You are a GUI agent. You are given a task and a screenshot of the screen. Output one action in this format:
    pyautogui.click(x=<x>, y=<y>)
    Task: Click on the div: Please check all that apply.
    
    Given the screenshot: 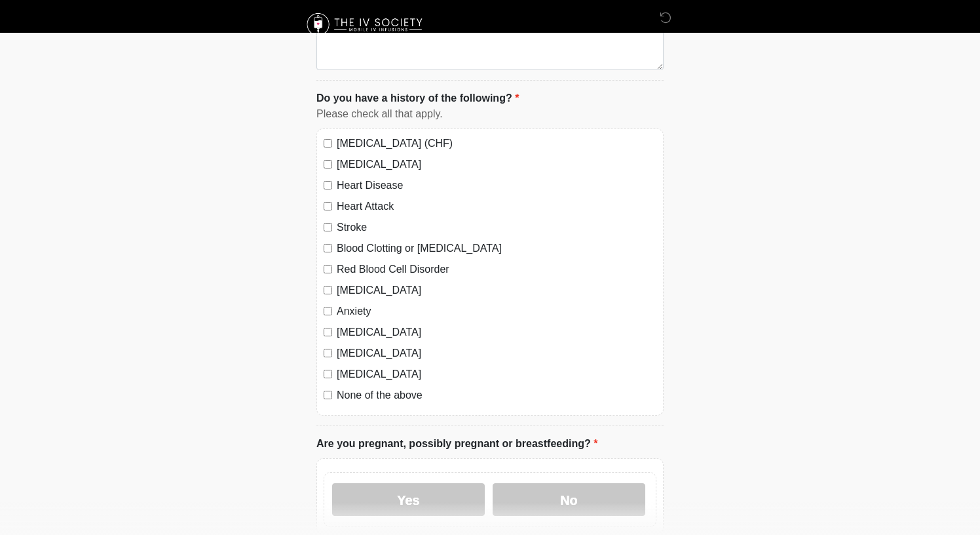 What is the action you would take?
    pyautogui.click(x=490, y=114)
    